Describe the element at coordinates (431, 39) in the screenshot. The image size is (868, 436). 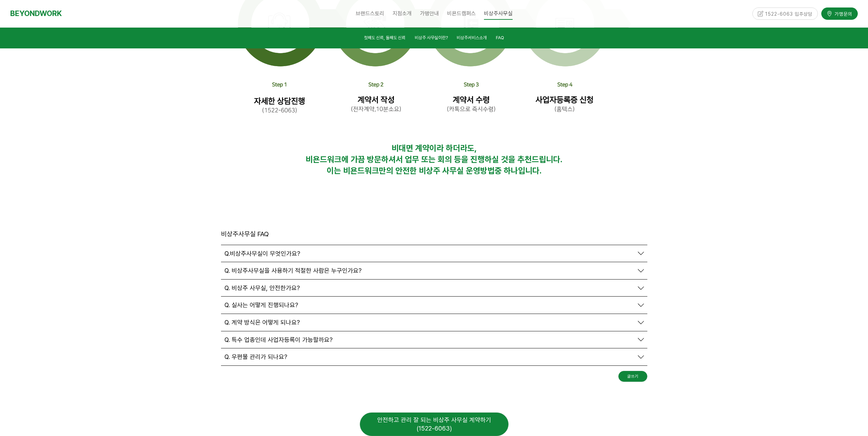
I see `a: 비상주 사무실이란?` at that location.